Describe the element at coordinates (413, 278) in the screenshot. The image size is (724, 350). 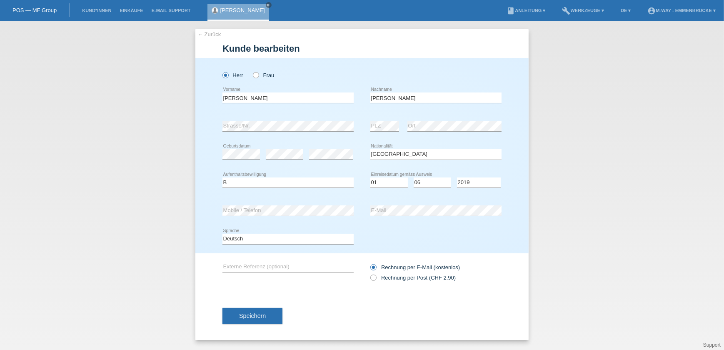
I see `label: Rechnung per Post (CHF 2.90)` at that location.